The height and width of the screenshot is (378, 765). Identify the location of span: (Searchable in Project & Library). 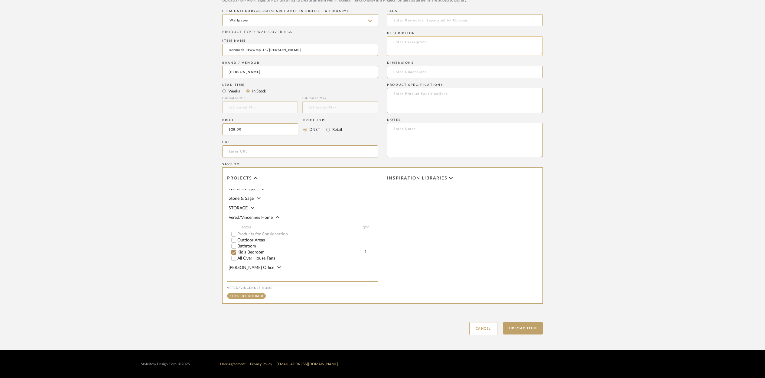
(309, 11).